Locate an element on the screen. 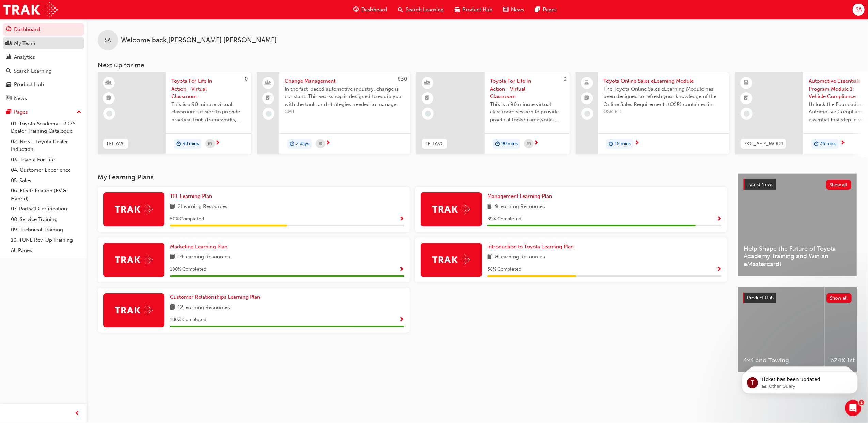 The image size is (868, 423). span: 90 mins is located at coordinates (191, 144).